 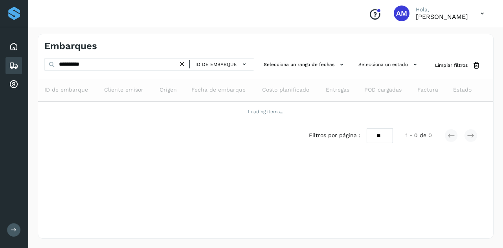 I want to click on span: Limpiar filtros, so click(x=451, y=65).